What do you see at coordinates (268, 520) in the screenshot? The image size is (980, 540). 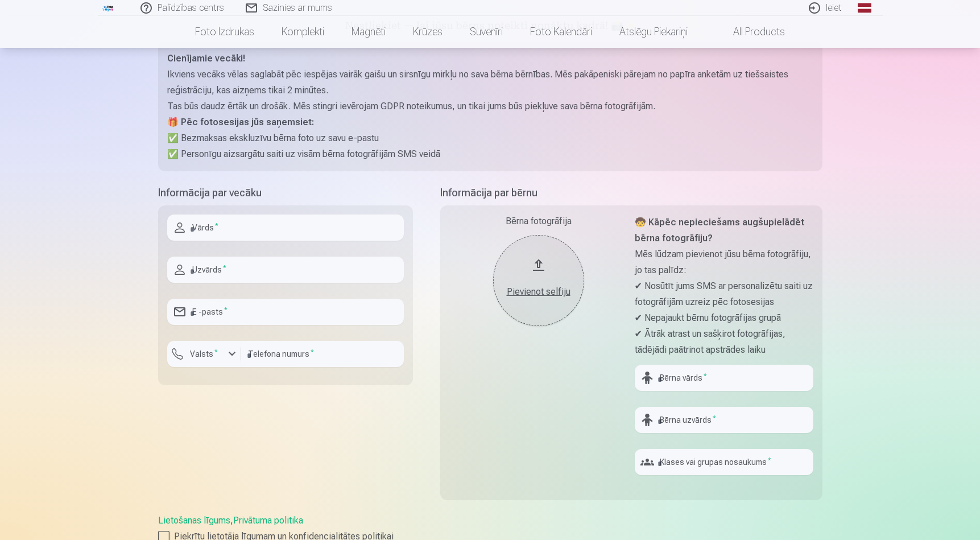 I see `a: Privātuma politika` at bounding box center [268, 520].